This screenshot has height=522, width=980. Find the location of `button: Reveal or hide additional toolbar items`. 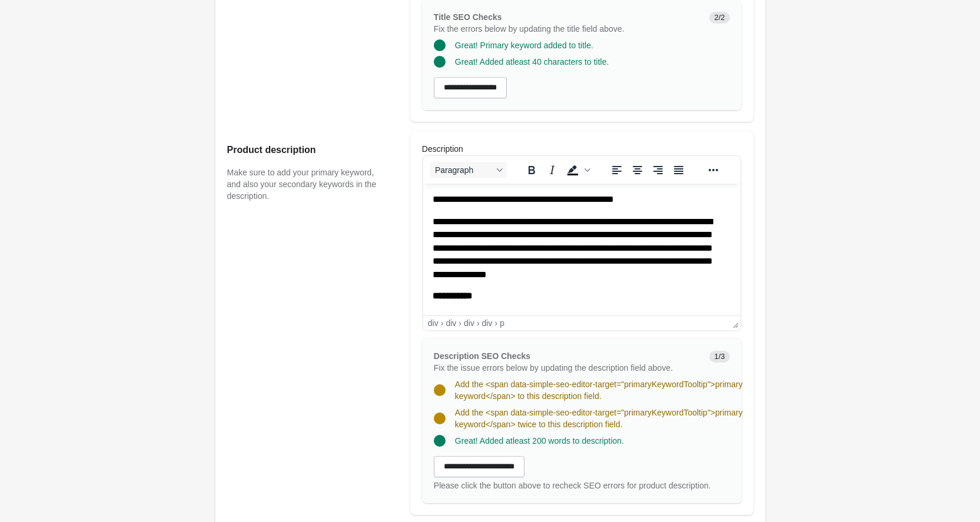

button: Reveal or hide additional toolbar items is located at coordinates (713, 170).